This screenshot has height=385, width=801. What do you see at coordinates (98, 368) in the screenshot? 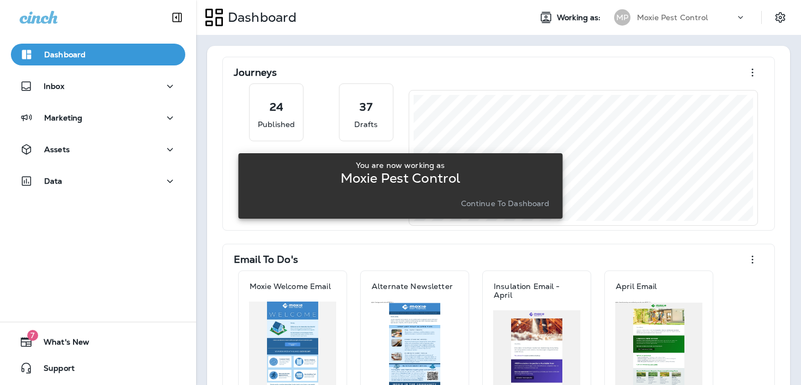
I see `button: Support` at bounding box center [98, 368].